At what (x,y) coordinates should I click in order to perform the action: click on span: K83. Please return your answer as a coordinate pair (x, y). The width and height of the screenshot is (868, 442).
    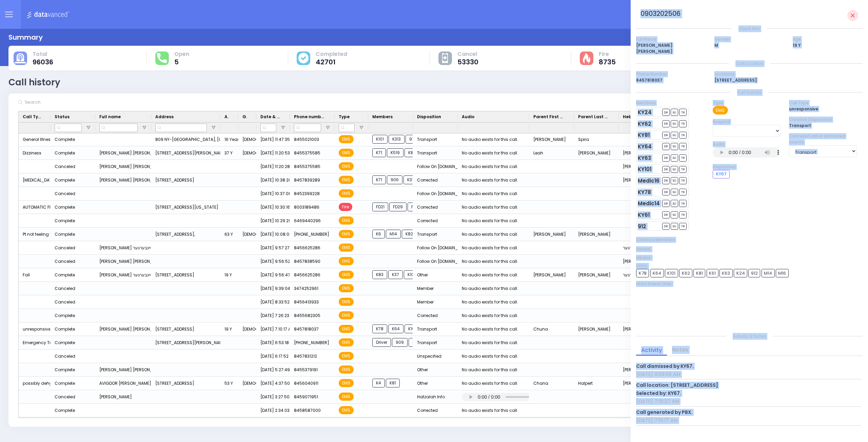
    Looking at the image, I should click on (380, 275).